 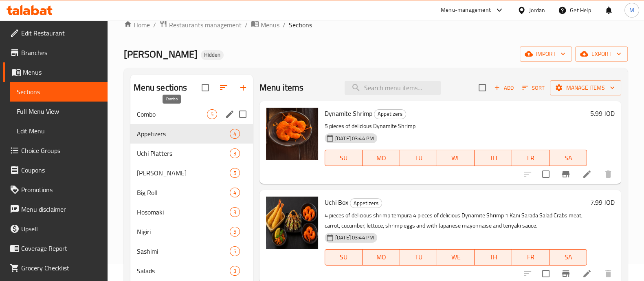 I want to click on span: M, so click(x=632, y=10).